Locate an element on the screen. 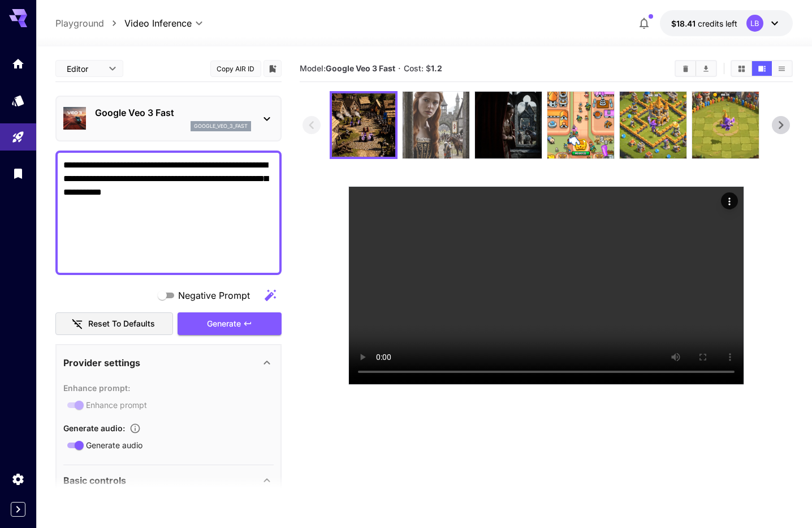 This screenshot has width=812, height=528. a: Playground is located at coordinates (80, 23).